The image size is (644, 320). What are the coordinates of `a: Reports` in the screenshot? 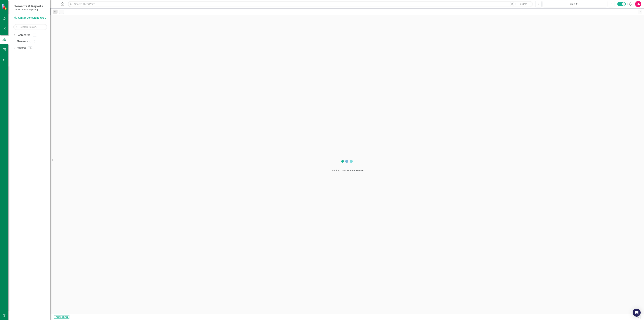 It's located at (21, 48).